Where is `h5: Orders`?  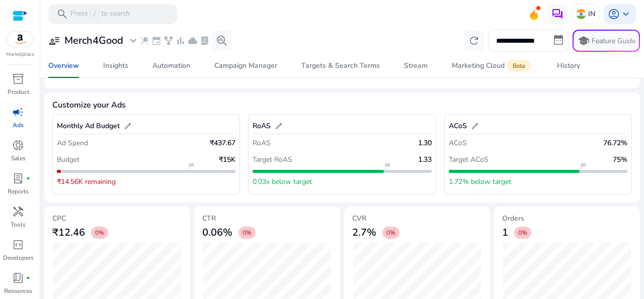
h5: Orders is located at coordinates (567, 218).